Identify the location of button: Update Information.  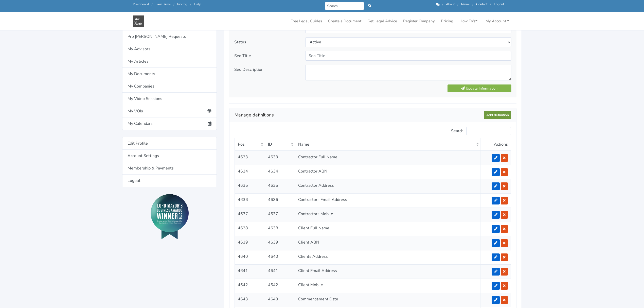
(480, 88).